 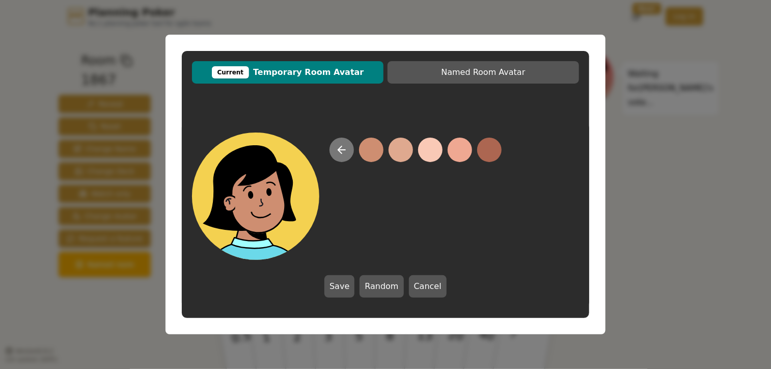 What do you see at coordinates (288, 72) in the screenshot?
I see `button: CurrentTemporary Room Avatar` at bounding box center [288, 72].